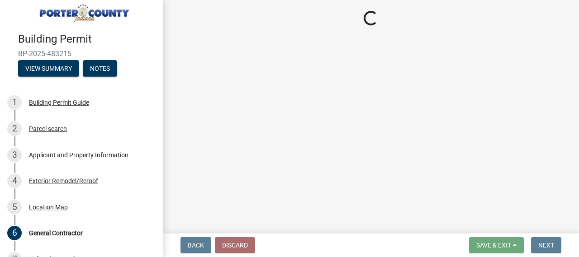  What do you see at coordinates (14, 102) in the screenshot?
I see `div: 1` at bounding box center [14, 102].